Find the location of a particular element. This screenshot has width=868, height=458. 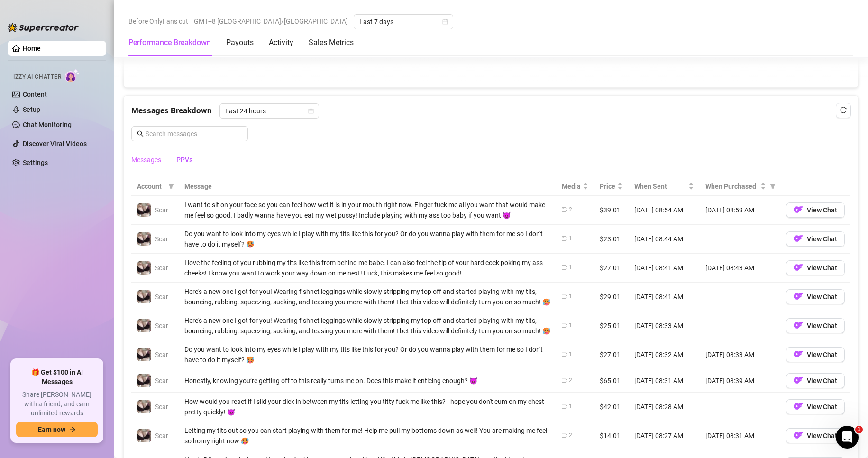

div: 2 is located at coordinates (570, 209).